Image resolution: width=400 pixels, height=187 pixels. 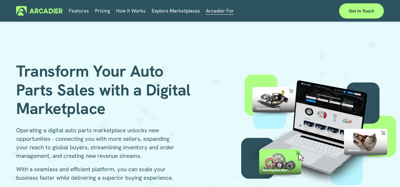 I want to click on p: Operating a digital auto parts marketplace unlocks new opportunities - connecting you with more s..., so click(x=99, y=143).